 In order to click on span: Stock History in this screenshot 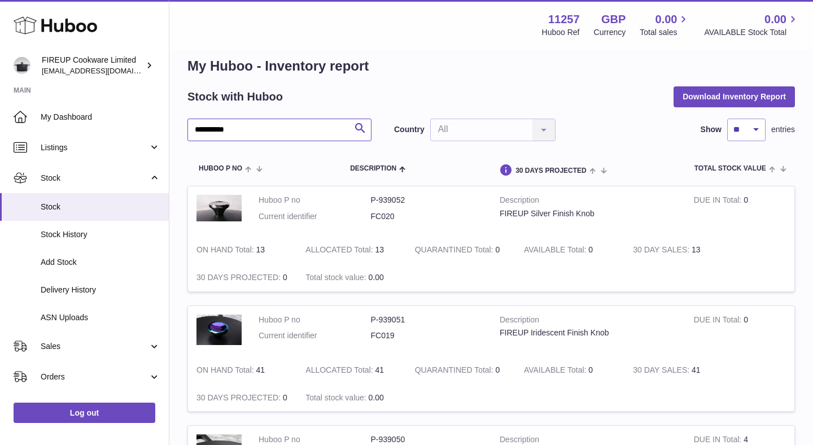, I will do `click(100, 234)`.